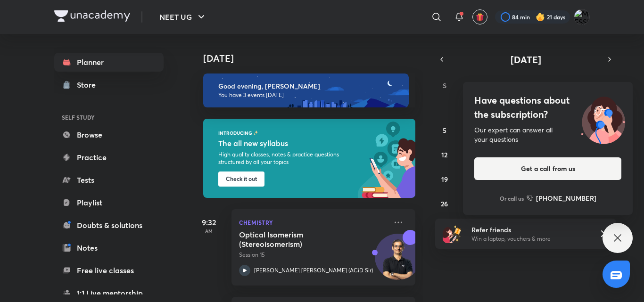  I want to click on button: October 19, 2025, so click(444, 179).